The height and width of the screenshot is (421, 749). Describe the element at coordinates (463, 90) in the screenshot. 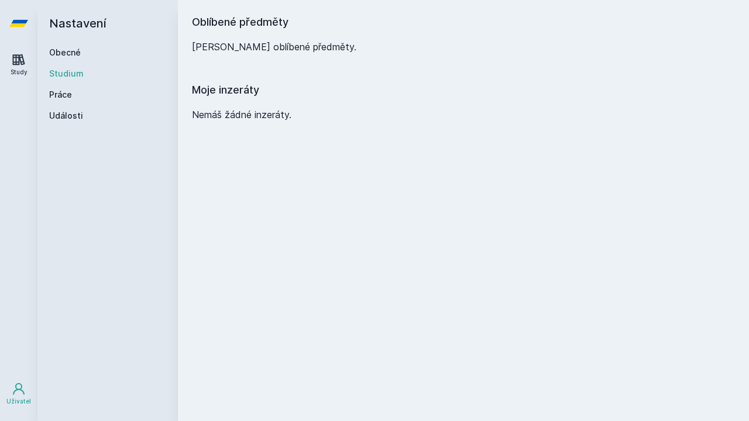

I see `h1: Moje inzeráty` at that location.